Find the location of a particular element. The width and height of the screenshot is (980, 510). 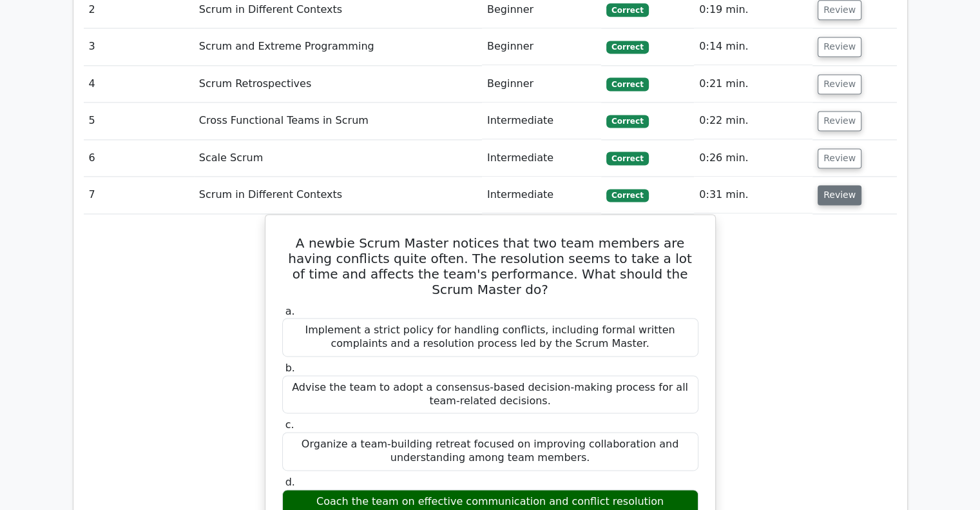

td: 7 is located at coordinates (139, 195).